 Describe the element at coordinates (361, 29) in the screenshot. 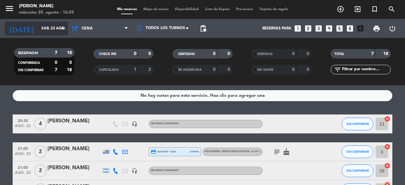

I see `i: add_box` at that location.